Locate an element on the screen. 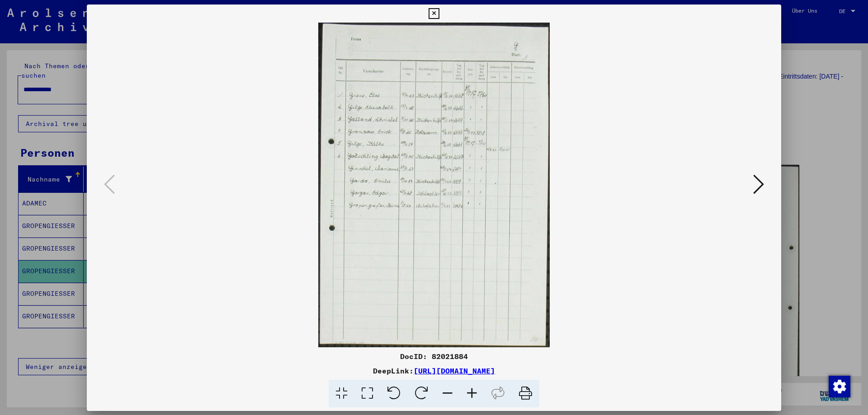  div: DeepLink: is located at coordinates (434, 371).